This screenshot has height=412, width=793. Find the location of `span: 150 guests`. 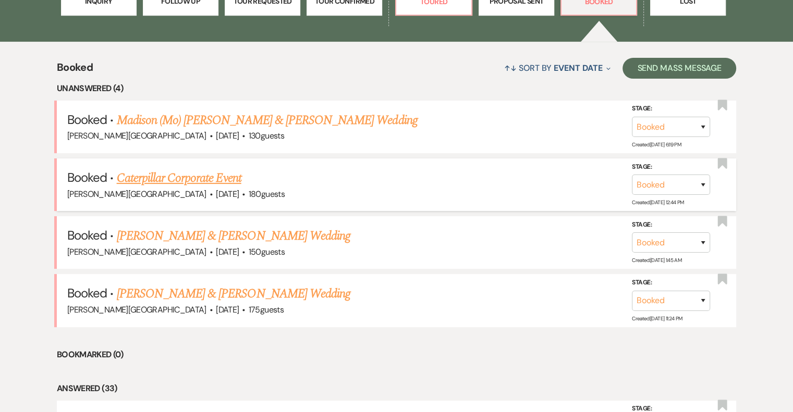

span: 150 guests is located at coordinates (266, 252).